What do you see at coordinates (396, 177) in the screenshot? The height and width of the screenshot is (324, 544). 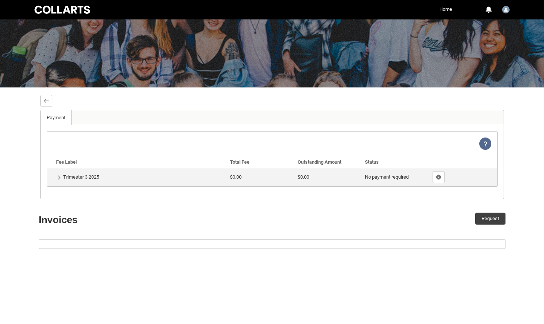 I see `td: No payment required` at bounding box center [396, 177].